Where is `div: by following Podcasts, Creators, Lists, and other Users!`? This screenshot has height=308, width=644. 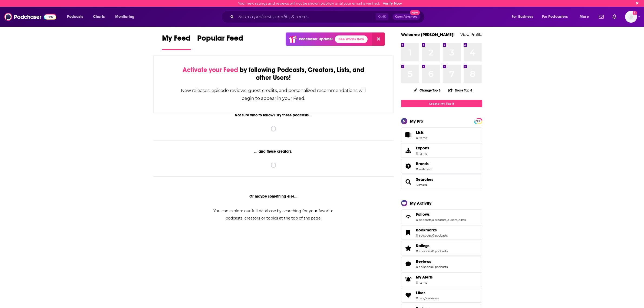 div: by following Podcasts, Creators, Lists, and other Users! is located at coordinates (273, 74).